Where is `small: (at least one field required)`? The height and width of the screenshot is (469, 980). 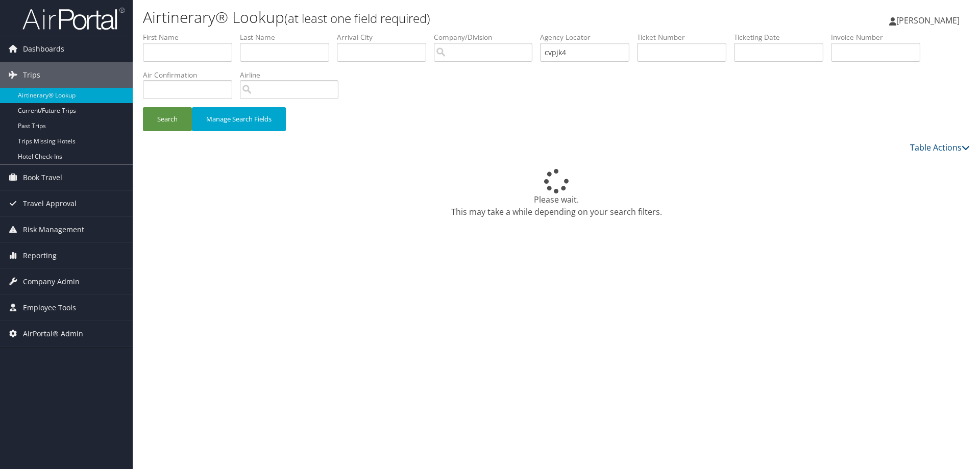
small: (at least one field required) is located at coordinates (358, 18).